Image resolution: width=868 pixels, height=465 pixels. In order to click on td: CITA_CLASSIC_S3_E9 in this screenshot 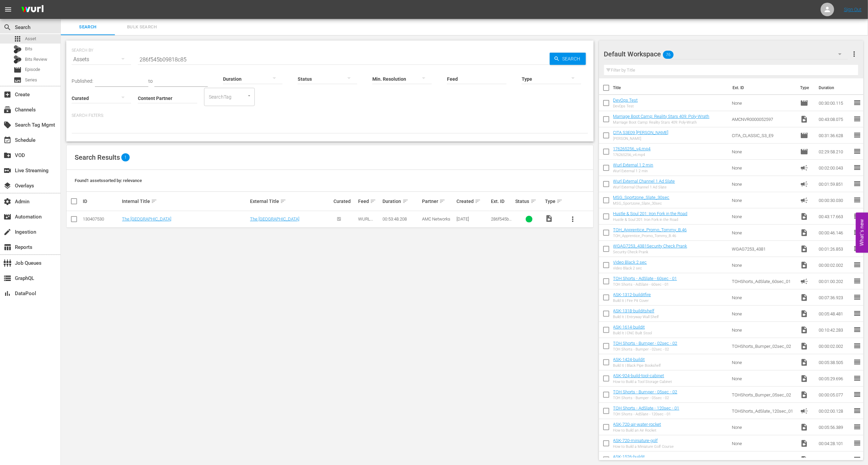, I will do `click(763, 135)`.